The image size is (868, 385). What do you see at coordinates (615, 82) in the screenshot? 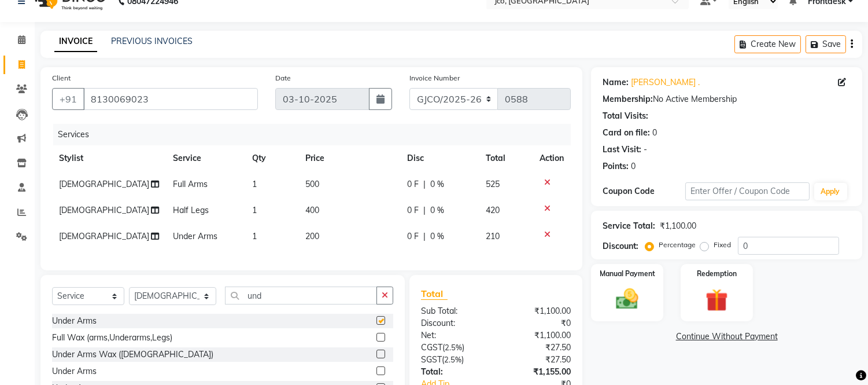
I see `div: Name:` at bounding box center [615, 82].